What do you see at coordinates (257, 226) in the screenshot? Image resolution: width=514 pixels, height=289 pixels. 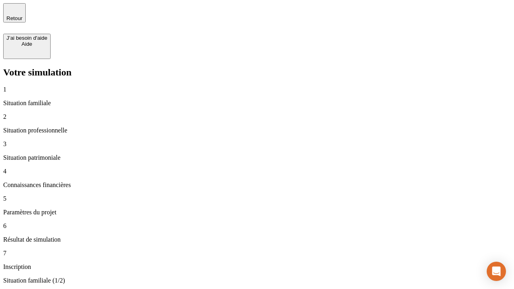 I see `p: 6` at bounding box center [257, 226].